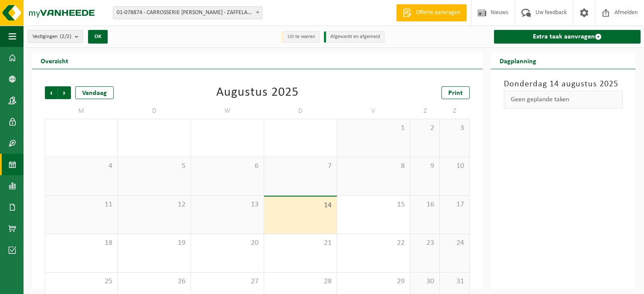 The height and width of the screenshot is (294, 644). Describe the element at coordinates (455, 93) in the screenshot. I see `span: Print` at that location.